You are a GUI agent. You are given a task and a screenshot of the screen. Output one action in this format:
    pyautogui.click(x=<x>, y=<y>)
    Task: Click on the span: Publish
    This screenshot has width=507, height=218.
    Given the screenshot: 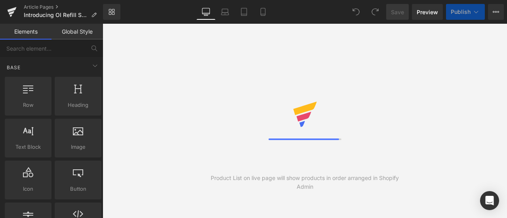 What is the action you would take?
    pyautogui.click(x=461, y=12)
    